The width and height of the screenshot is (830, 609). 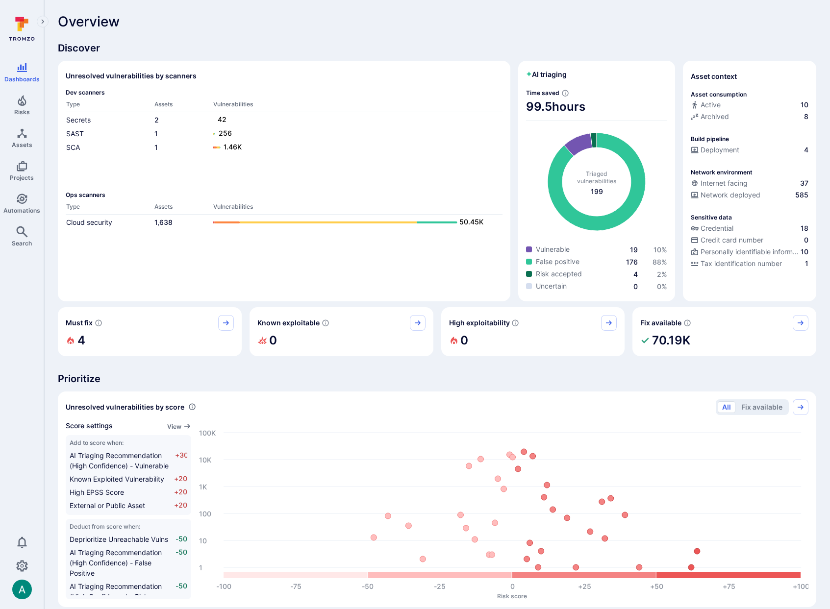 I want to click on div: Evidence indicative of handling user or service credentials, so click(x=749, y=229).